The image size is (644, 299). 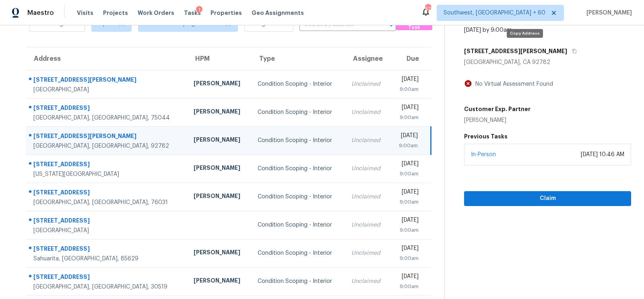 I want to click on th: Address, so click(x=106, y=59).